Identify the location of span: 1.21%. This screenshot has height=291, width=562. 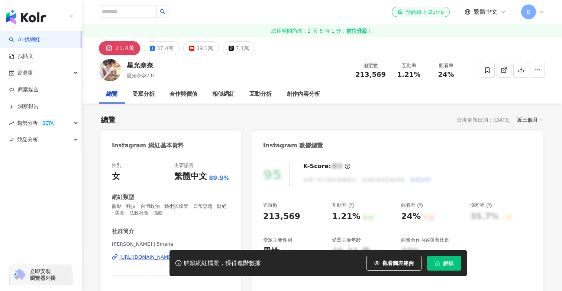
(409, 75).